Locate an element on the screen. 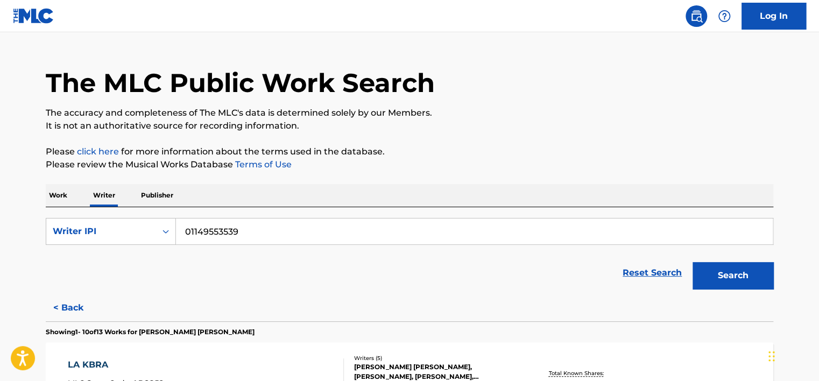 Image resolution: width=819 pixels, height=381 pixels. p: Please for more information about the terms used in the database. is located at coordinates (410, 152).